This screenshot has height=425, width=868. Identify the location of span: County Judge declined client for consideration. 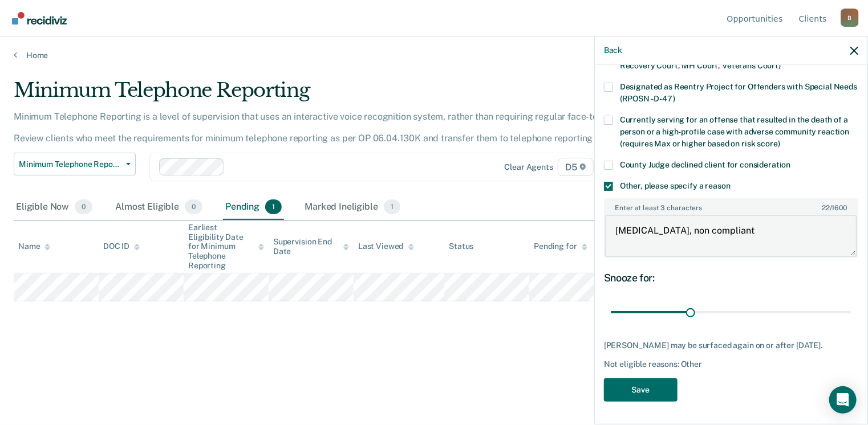
(705, 165).